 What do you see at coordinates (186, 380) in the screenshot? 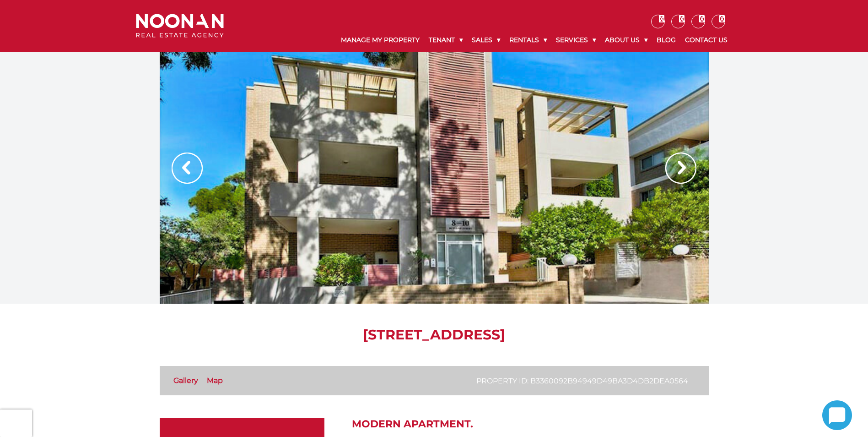
I see `a: Gallery` at bounding box center [186, 380].